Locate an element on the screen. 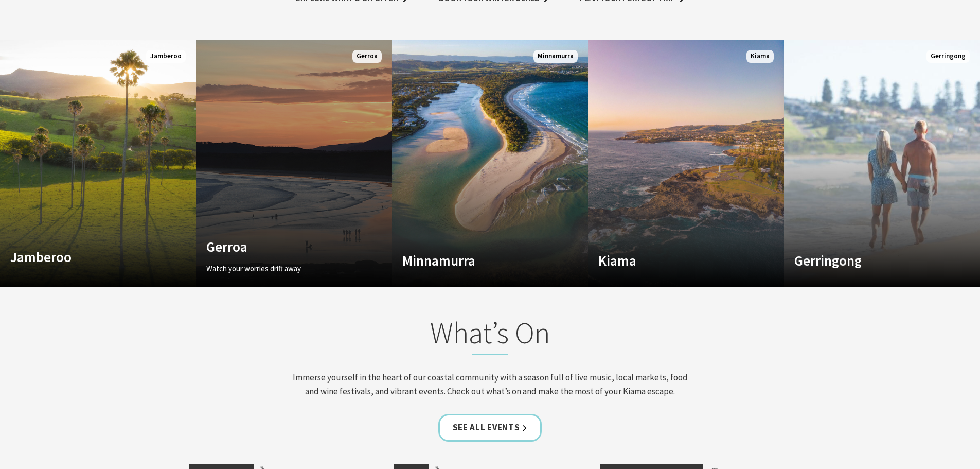  span: Gerringong is located at coordinates (948, 57).